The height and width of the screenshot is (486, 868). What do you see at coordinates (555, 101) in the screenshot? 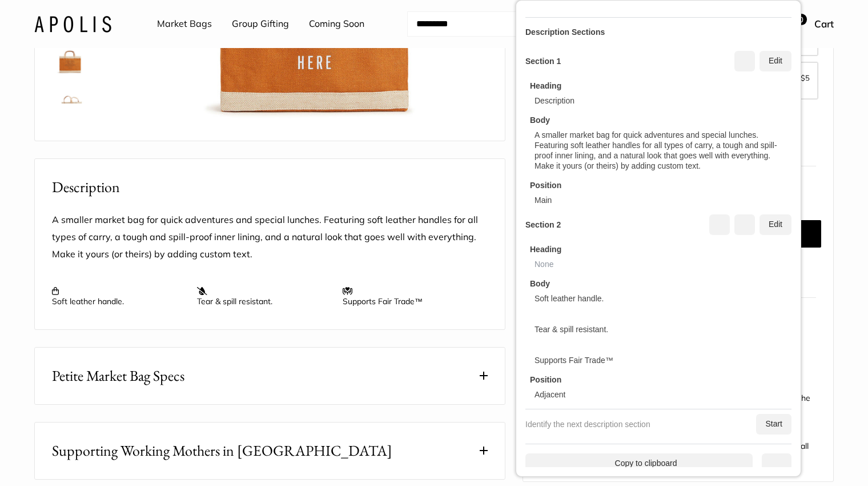
I see `div: Description` at bounding box center [555, 101].